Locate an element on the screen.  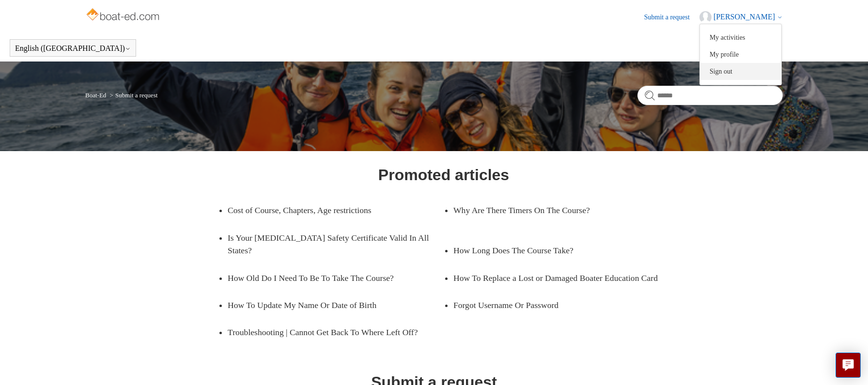
a: How To Update My Name Or Date of Birth is located at coordinates (328, 305).